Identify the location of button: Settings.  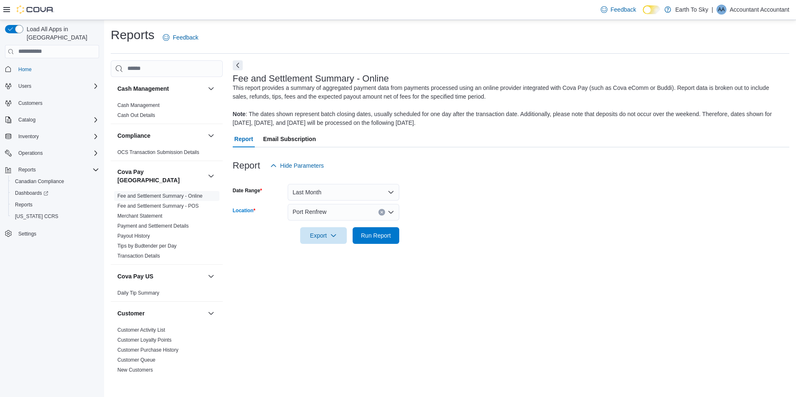
(52, 233).